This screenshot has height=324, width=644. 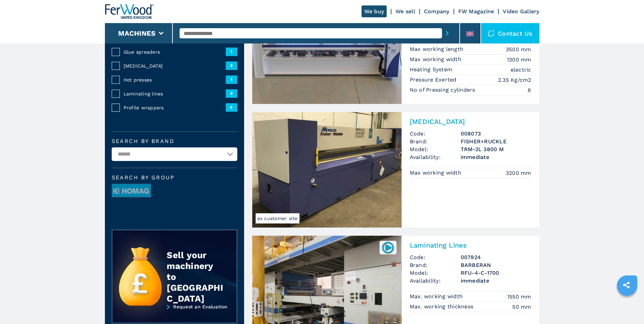 What do you see at coordinates (519, 49) in the screenshot?
I see `em: 3500 mm` at bounding box center [519, 49].